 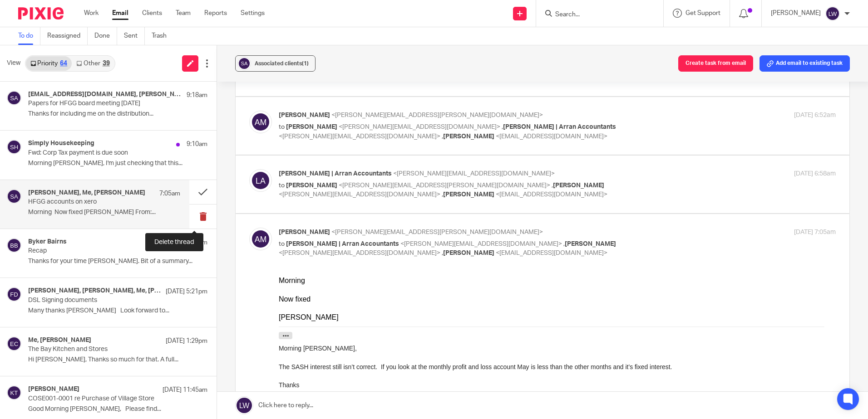 What do you see at coordinates (278, 315) in the screenshot?
I see `div: Good morning!` at bounding box center [278, 315].